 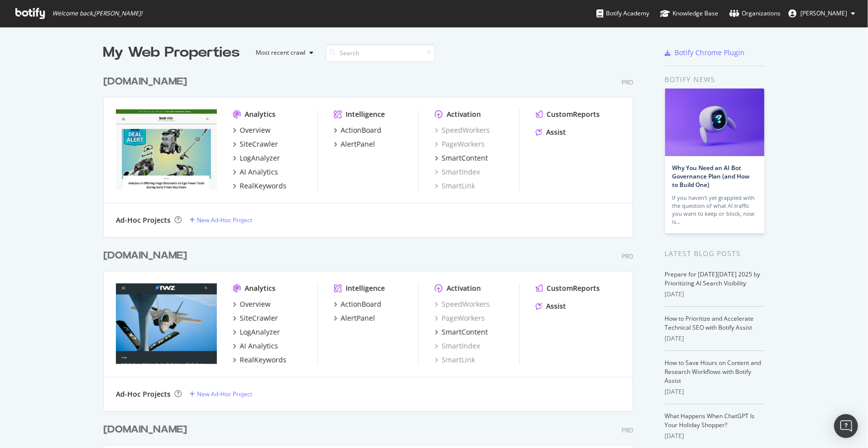 What do you see at coordinates (713, 372) in the screenshot?
I see `a: How to Save Hours on Content and Research Workflows with Botify Assist` at bounding box center [713, 372].